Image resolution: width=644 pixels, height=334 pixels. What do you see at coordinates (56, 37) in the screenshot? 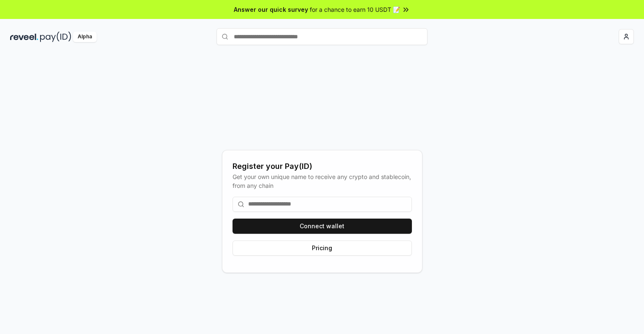
I see `img: pay_id` at bounding box center [56, 37].